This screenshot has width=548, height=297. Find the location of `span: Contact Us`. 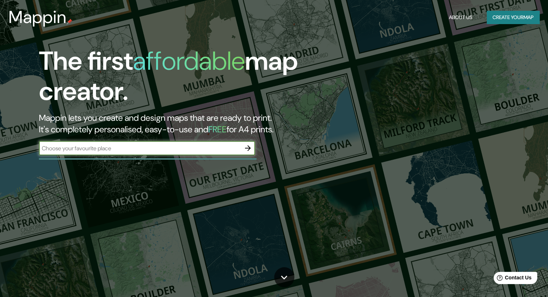

span: Contact Us is located at coordinates (34, 9).